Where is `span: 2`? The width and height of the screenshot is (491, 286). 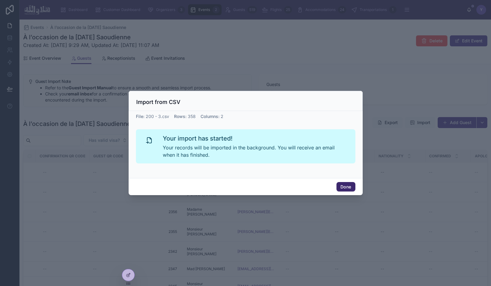 span: 2 is located at coordinates (222, 116).